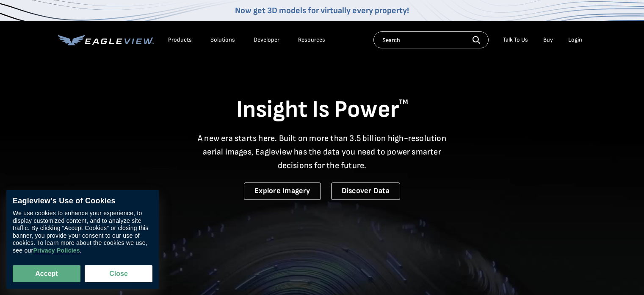 The width and height of the screenshot is (644, 295). I want to click on a: Developer, so click(266, 40).